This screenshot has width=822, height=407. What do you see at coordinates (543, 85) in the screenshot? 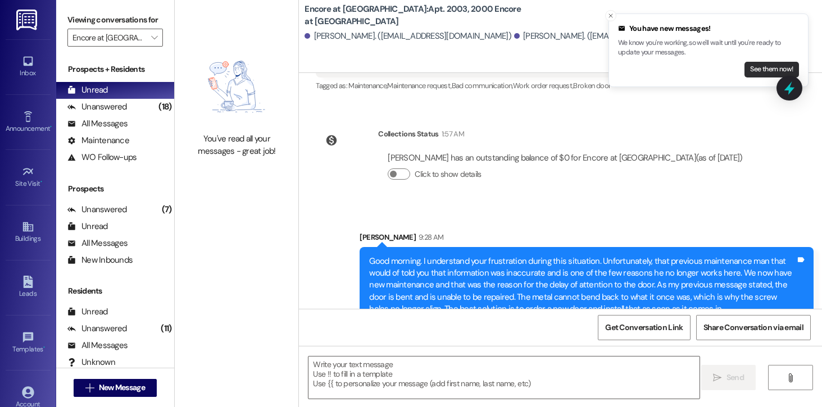
I see `span: Work order request ,` at bounding box center [543, 85].